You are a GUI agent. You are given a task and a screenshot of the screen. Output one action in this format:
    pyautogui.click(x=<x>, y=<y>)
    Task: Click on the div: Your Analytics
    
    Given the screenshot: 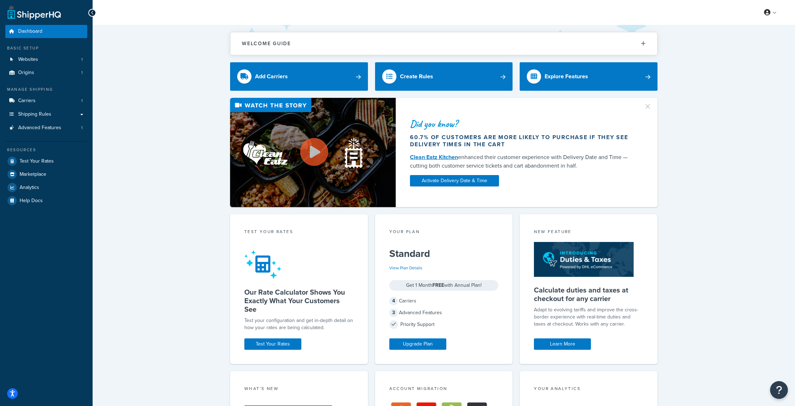 What is the action you would take?
    pyautogui.click(x=588, y=389)
    